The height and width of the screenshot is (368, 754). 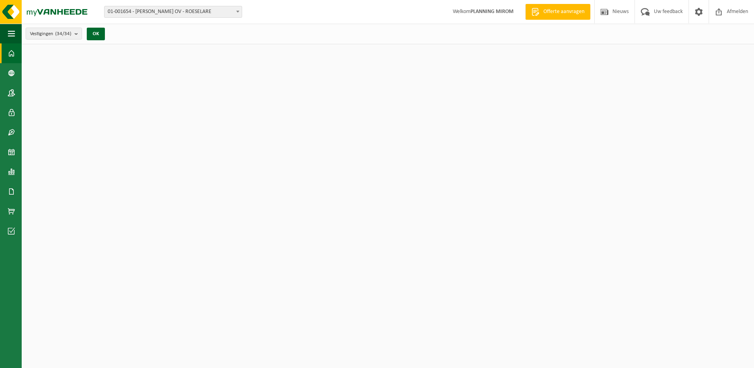 I want to click on button: Vestigingen(34/34), so click(x=54, y=34).